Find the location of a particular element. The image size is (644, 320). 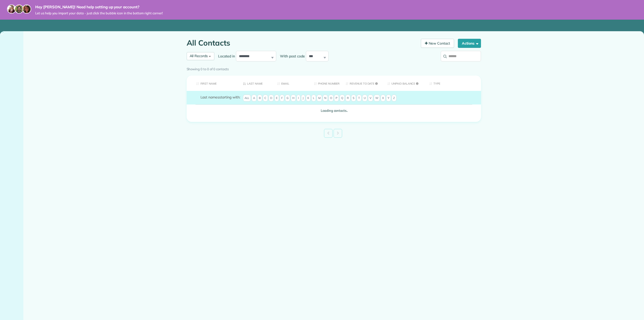

span: Y is located at coordinates (388, 98).